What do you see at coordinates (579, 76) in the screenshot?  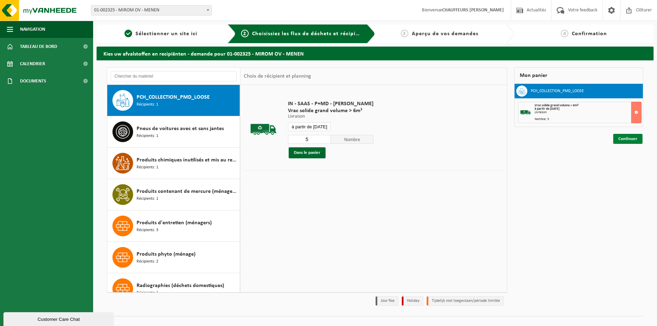 I see `div: Mon panier` at bounding box center [579, 76].